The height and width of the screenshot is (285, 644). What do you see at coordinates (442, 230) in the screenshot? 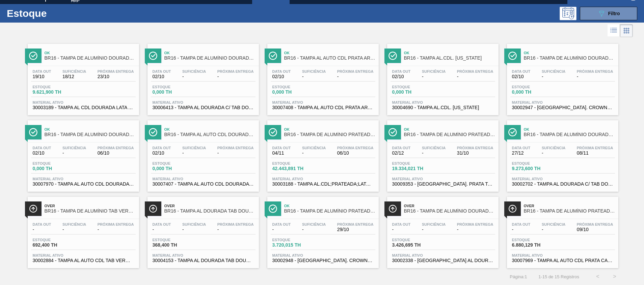
I see `a: ÍconeOverBR16 - TAMPA DE ALUMÍNIO DOURADA TAB DOURADO CROWNData out-Suficiência-Próxima Entrega-E...` at bounding box center [442, 230].